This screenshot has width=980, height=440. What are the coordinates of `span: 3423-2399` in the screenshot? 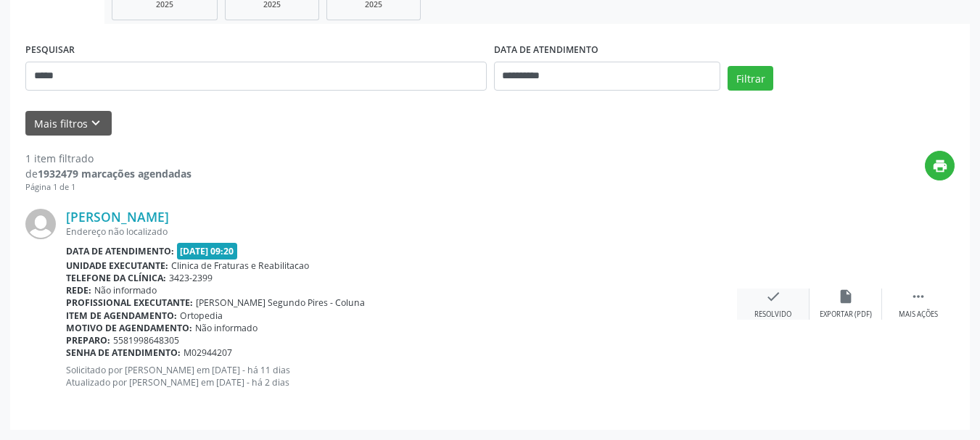 It's located at (191, 278).